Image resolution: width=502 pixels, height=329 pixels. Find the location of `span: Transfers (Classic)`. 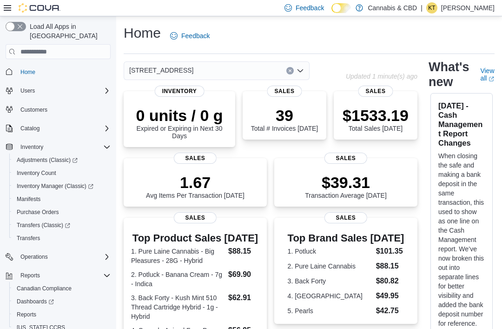

span: Transfers (Classic) is located at coordinates (62, 225).